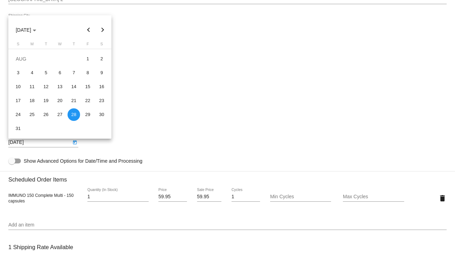 The image size is (455, 254). I want to click on div: 12, so click(46, 87).